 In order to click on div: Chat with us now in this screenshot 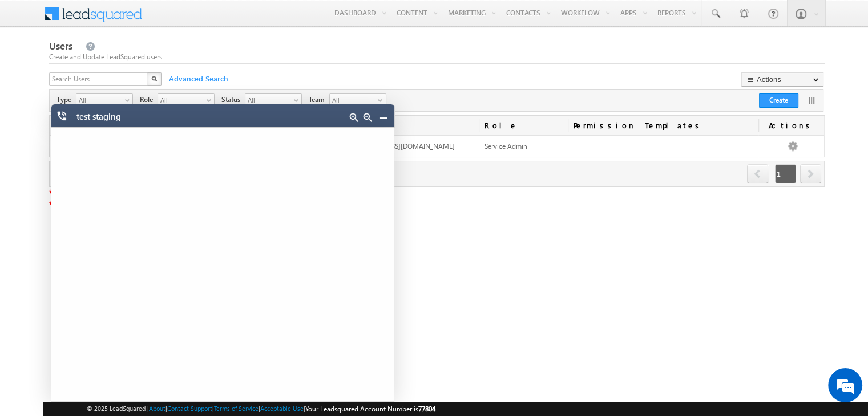, I will do `click(126, 67)`.